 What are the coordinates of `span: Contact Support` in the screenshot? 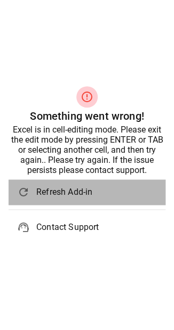 It's located at (96, 227).